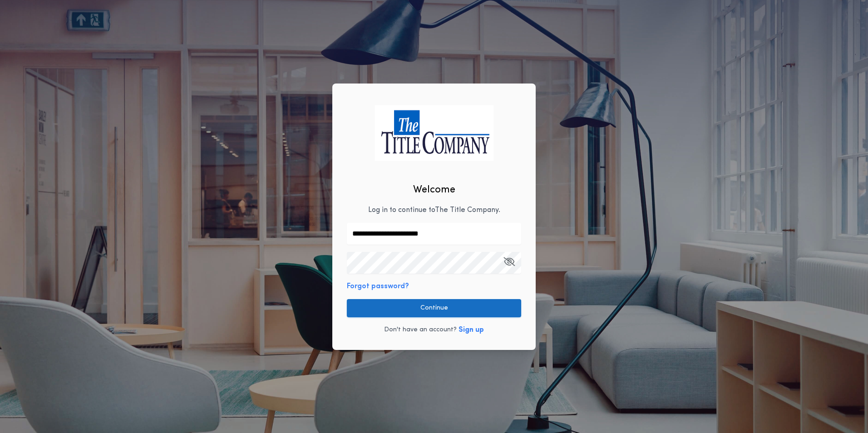 The width and height of the screenshot is (868, 433). What do you see at coordinates (420, 330) in the screenshot?
I see `p: Don't have an account?` at bounding box center [420, 330].